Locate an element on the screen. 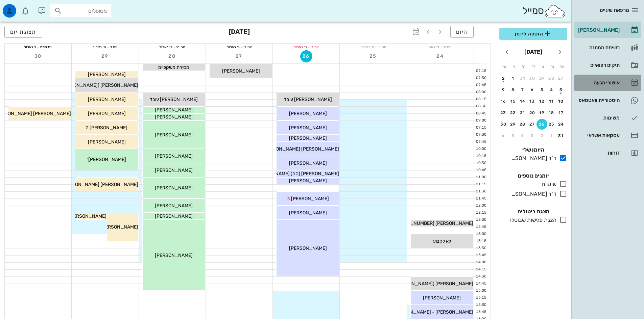  div: 14:45 is located at coordinates (481, 284).